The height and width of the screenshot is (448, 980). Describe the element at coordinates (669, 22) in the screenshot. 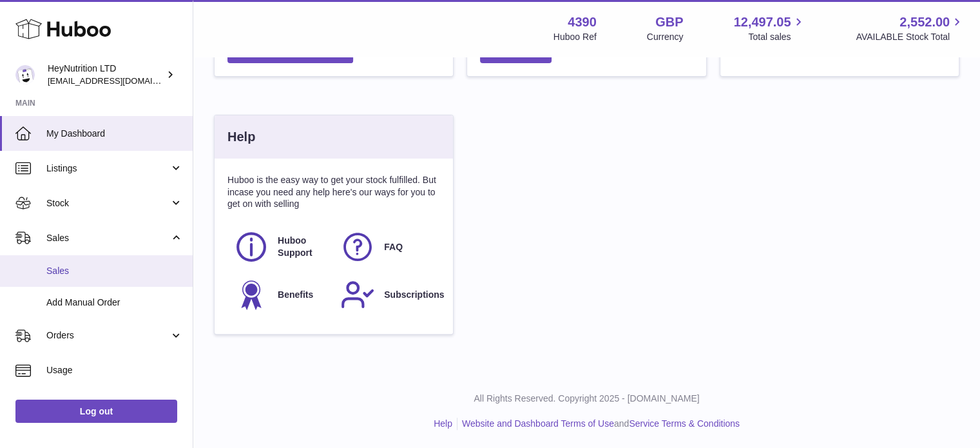

I see `strong: GBP` at that location.